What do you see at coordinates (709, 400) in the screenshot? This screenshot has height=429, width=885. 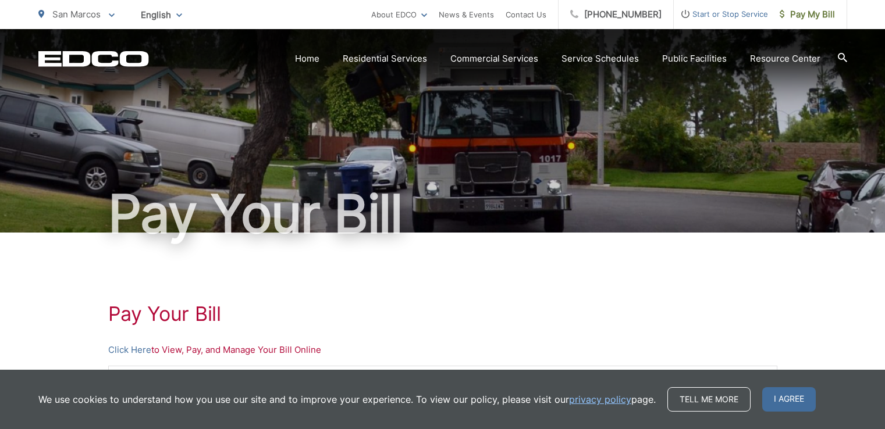 I see `a: Tell me more` at bounding box center [709, 400].